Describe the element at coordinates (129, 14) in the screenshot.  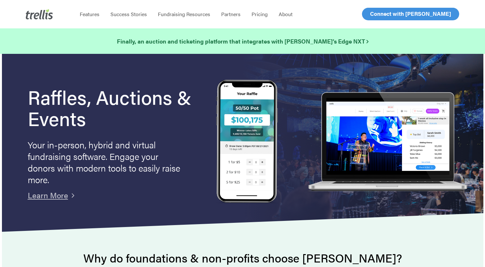
I see `span: Success Stories` at that location.